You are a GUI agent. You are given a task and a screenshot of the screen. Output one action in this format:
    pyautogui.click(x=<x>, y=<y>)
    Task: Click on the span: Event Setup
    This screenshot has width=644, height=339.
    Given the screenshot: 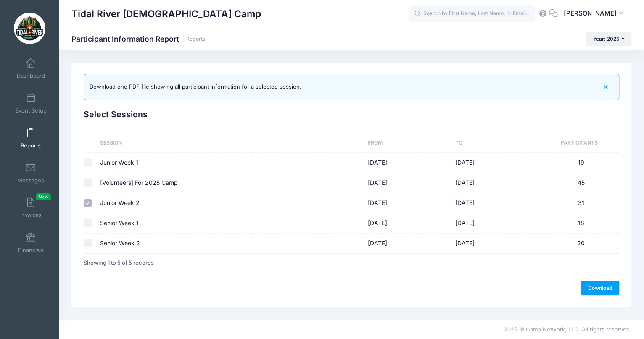 What is the action you would take?
    pyautogui.click(x=31, y=111)
    